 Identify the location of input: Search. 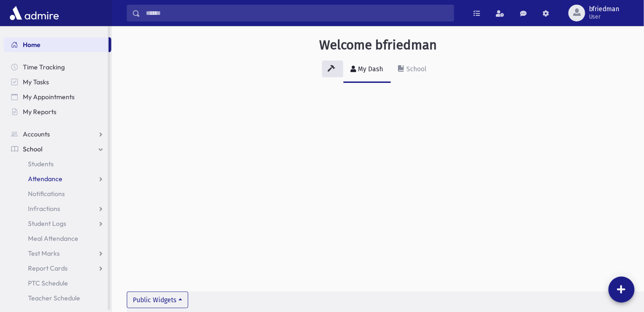
(297, 13).